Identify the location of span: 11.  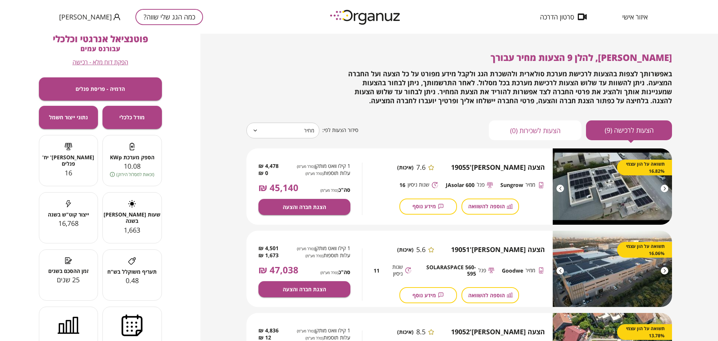
(376, 270).